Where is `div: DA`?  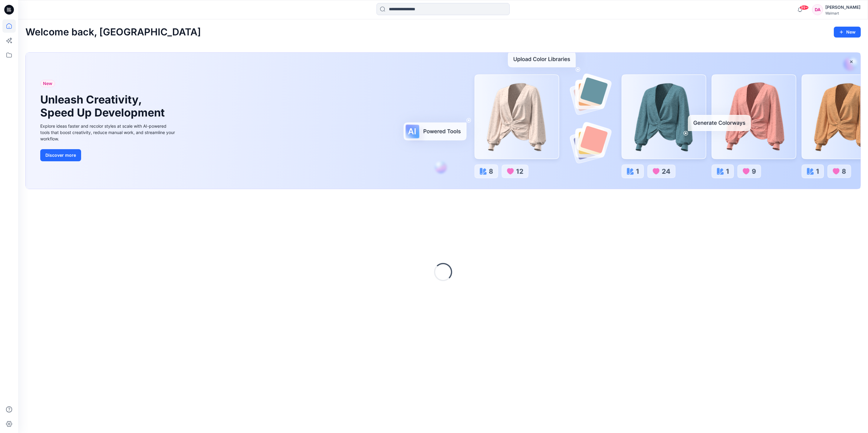 div: DA is located at coordinates (817, 10).